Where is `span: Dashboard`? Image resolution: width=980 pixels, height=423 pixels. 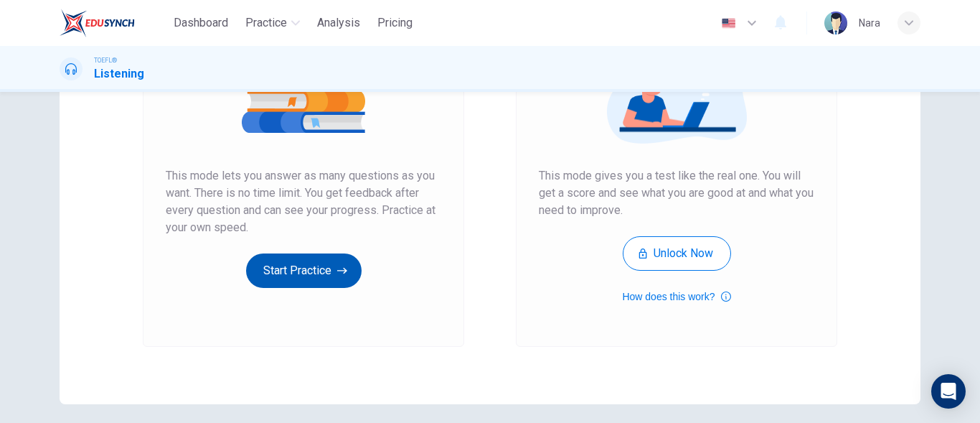 span: Dashboard is located at coordinates (201, 23).